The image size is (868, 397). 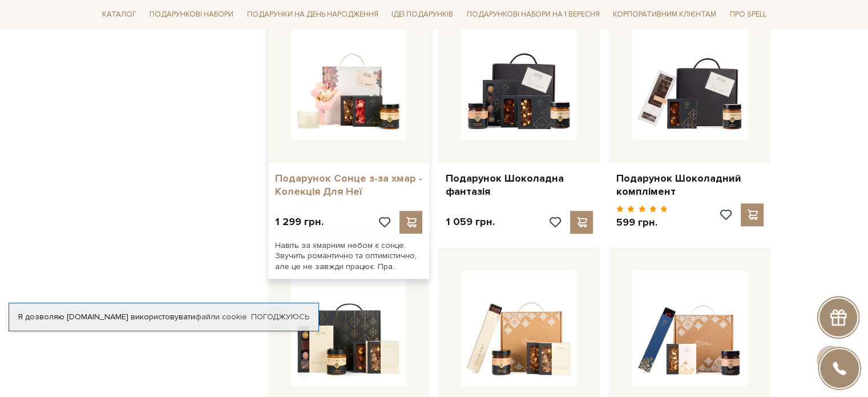 I want to click on a: Корпоративним клієнтам, so click(x=665, y=15).